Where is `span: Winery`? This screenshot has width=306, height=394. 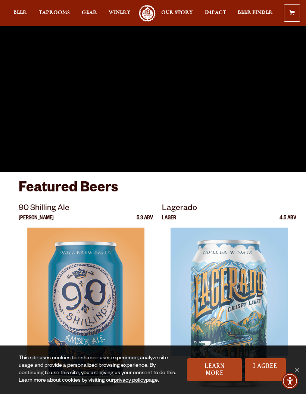
span: Winery is located at coordinates (119, 13).